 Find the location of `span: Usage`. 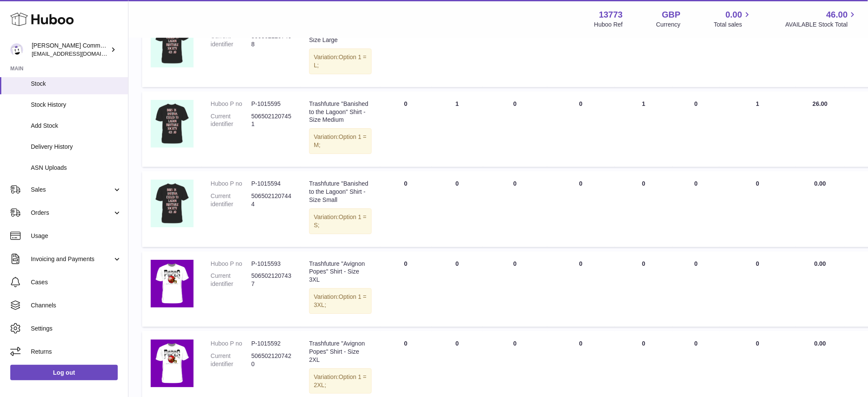

span: Usage is located at coordinates (76, 236).